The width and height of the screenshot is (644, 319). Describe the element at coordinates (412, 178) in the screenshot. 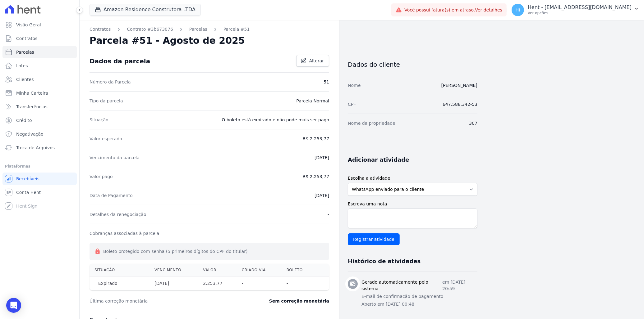

I see `label: Escolha a atividade` at that location.